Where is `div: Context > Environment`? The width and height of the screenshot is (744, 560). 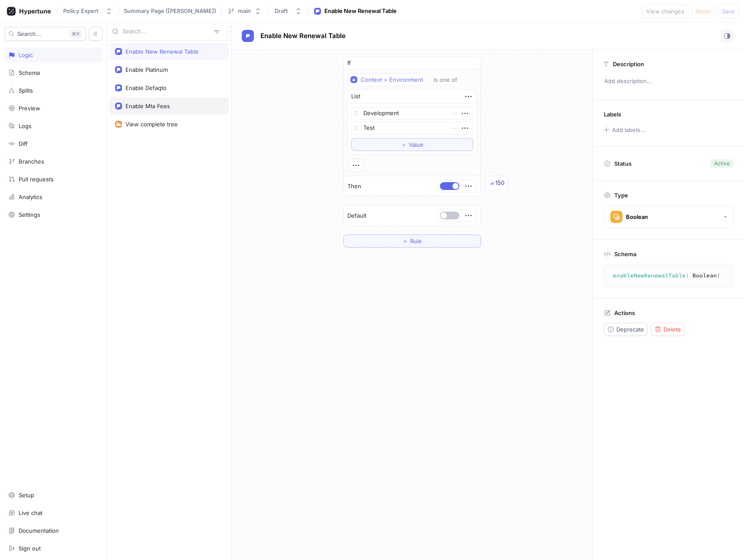
div: Context > Environment is located at coordinates (392, 80).